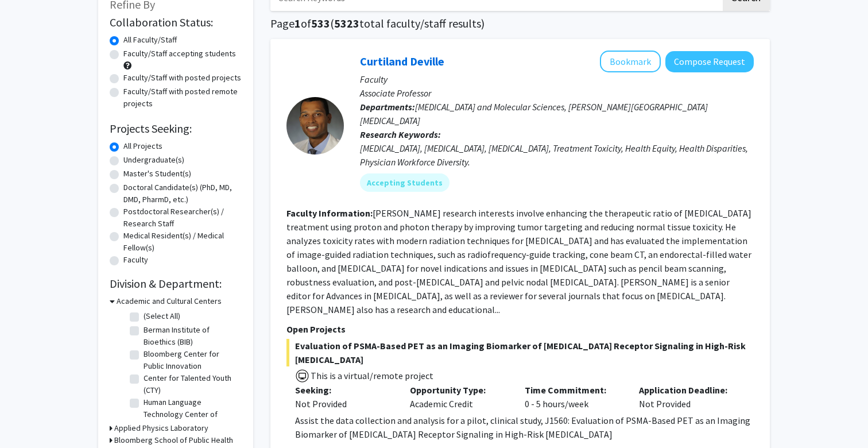 Image resolution: width=868 pixels, height=448 pixels. I want to click on p: Application Deadline:, so click(687, 390).